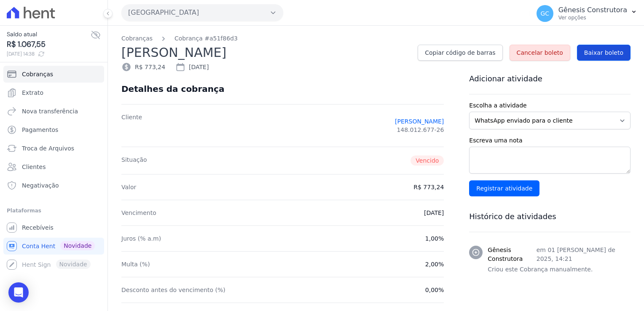  Describe the element at coordinates (53, 167) in the screenshot. I see `a: Clientes` at that location.